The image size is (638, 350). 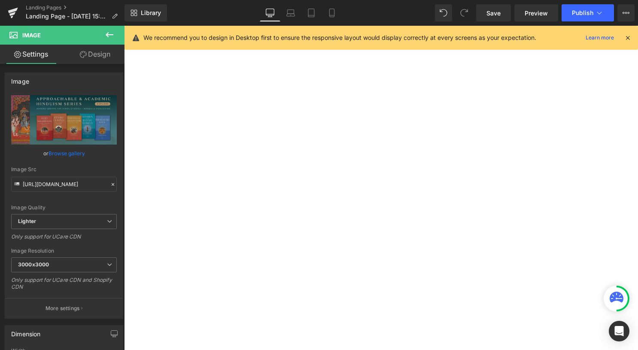 What do you see at coordinates (536, 13) in the screenshot?
I see `span: Preview` at bounding box center [536, 13].